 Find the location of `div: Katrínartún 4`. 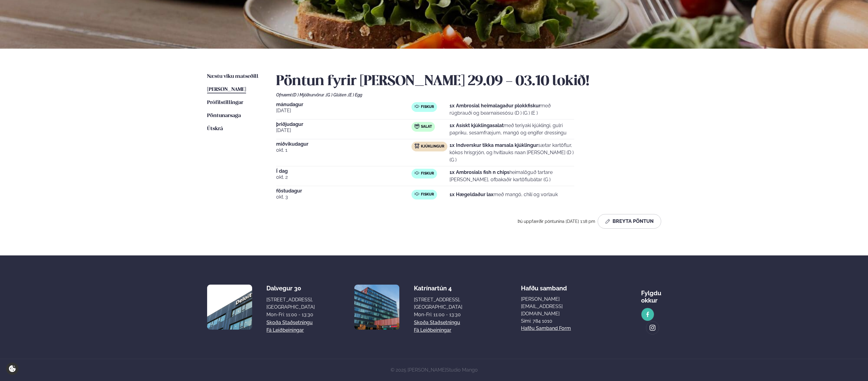

div: Katrínartún 4 is located at coordinates (438, 288).